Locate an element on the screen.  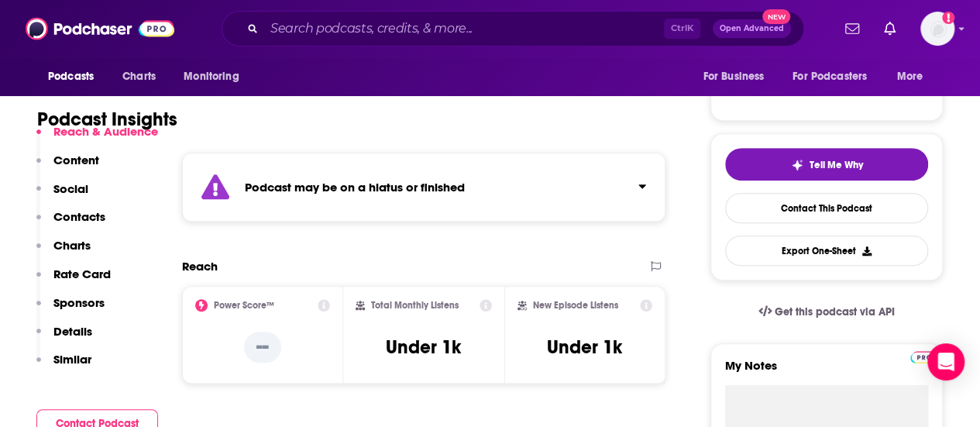
p: Reach & Audience is located at coordinates (105, 131).